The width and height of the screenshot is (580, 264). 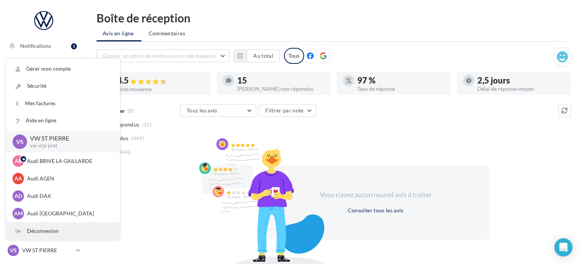 I want to click on span: Notifications, so click(x=35, y=46).